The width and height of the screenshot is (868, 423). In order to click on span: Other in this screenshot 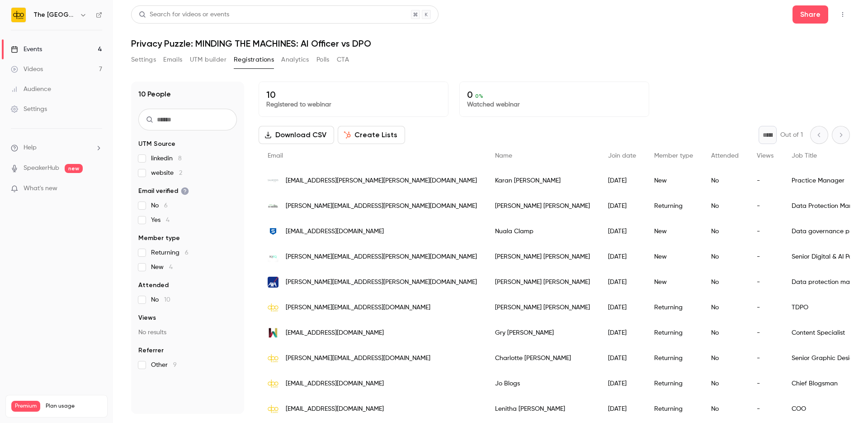, I will do `click(164, 365)`.